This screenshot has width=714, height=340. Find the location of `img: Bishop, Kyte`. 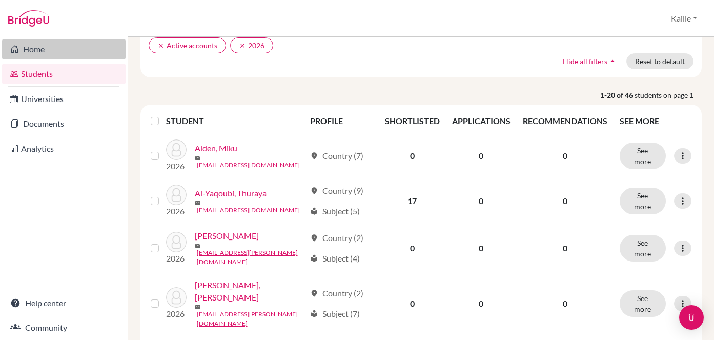

img: Bishop, Kyte is located at coordinates (176, 297).